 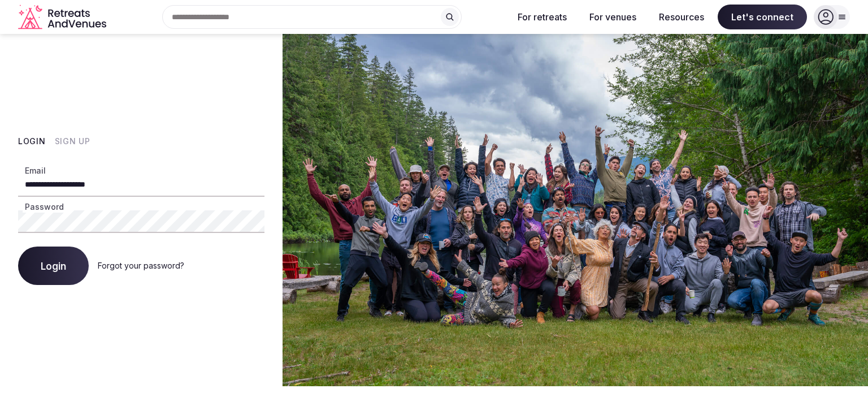 I want to click on button: For retreats, so click(x=542, y=17).